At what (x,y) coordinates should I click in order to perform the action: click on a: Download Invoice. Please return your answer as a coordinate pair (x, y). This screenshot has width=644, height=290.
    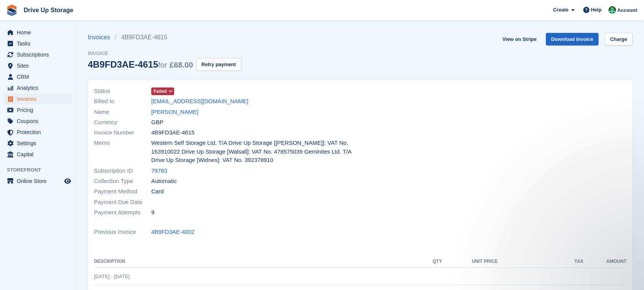
    Looking at the image, I should click on (572, 39).